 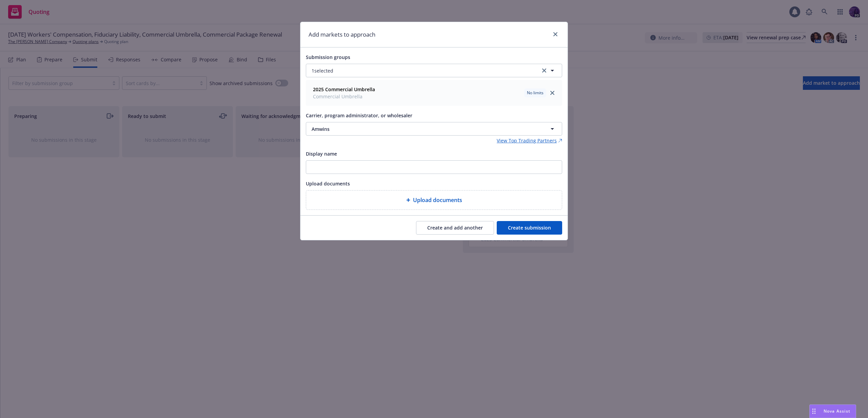 I want to click on a: View Top Trading Partners, so click(x=530, y=140).